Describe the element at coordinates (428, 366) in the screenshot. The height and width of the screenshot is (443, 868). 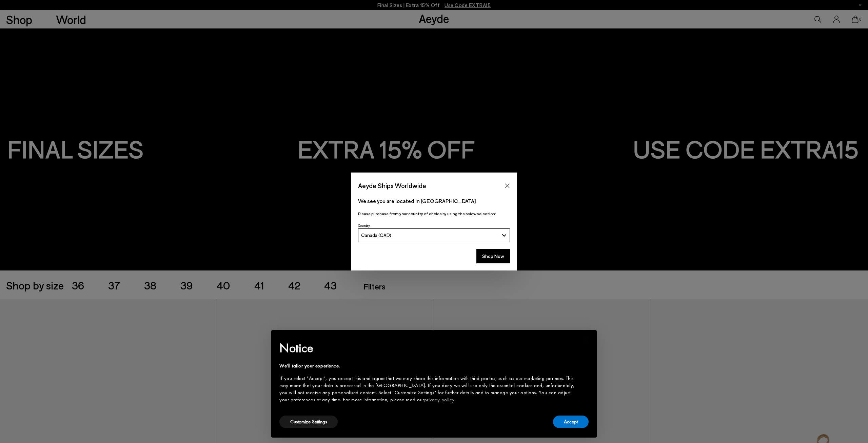
I see `div: We'll tailor your experience.` at that location.